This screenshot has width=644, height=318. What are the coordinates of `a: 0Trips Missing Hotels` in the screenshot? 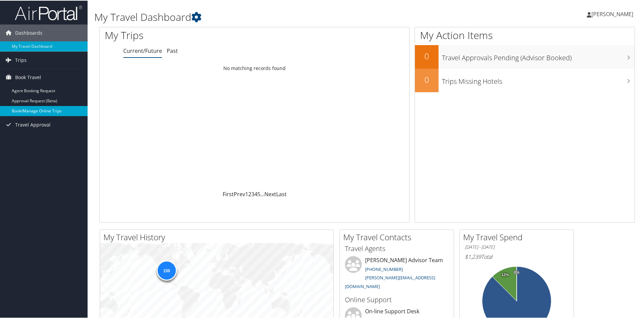 It's located at (524, 80).